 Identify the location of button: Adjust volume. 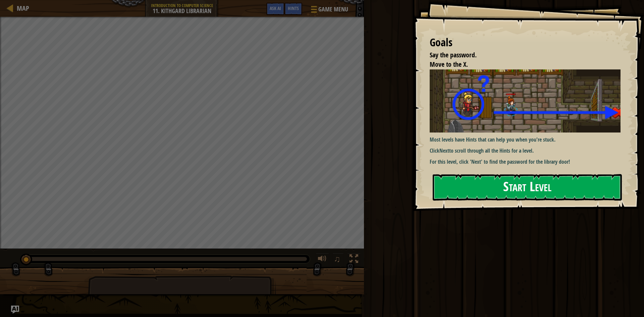
(322, 259).